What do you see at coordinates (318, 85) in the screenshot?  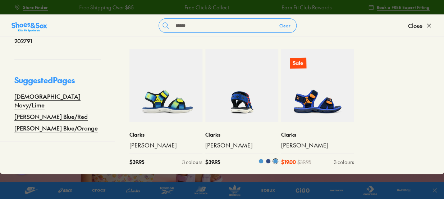 I see `a: Sale` at bounding box center [318, 85].